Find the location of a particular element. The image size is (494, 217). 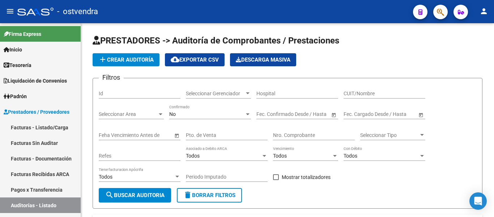

h3: Filtros is located at coordinates (111, 77).